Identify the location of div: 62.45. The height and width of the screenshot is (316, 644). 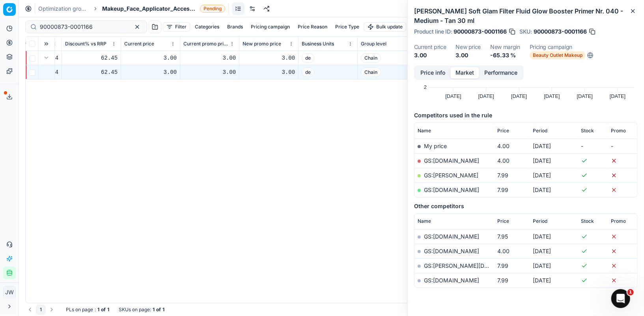
(91, 58).